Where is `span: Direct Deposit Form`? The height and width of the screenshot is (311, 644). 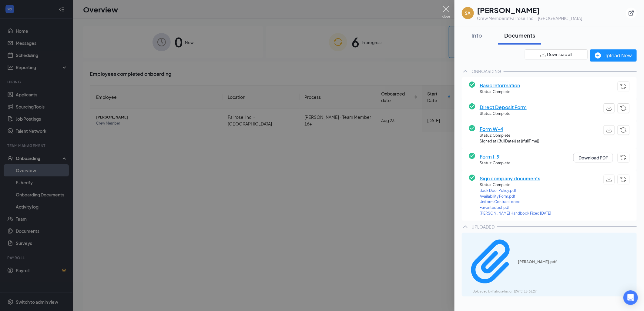
span: Direct Deposit Form is located at coordinates (503, 107).